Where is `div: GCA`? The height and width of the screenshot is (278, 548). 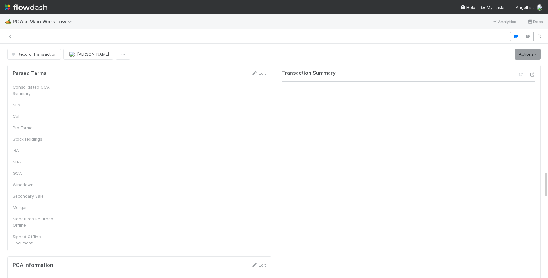 div: GCA is located at coordinates (36, 173).